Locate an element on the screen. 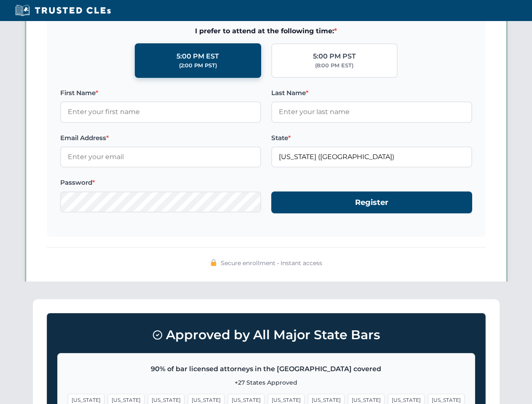 This screenshot has height=404, width=532. div: (8:00 PM EST) is located at coordinates (334, 65).